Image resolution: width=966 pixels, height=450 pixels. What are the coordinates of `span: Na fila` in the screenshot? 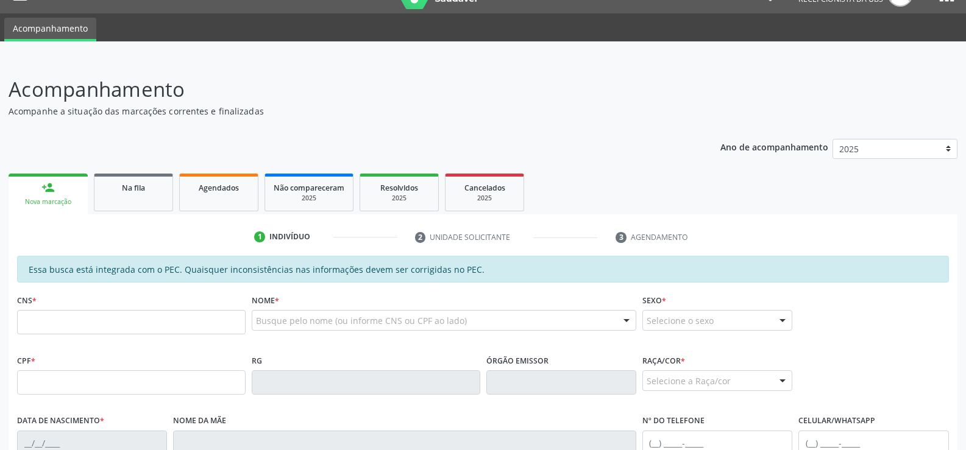 It's located at (133, 188).